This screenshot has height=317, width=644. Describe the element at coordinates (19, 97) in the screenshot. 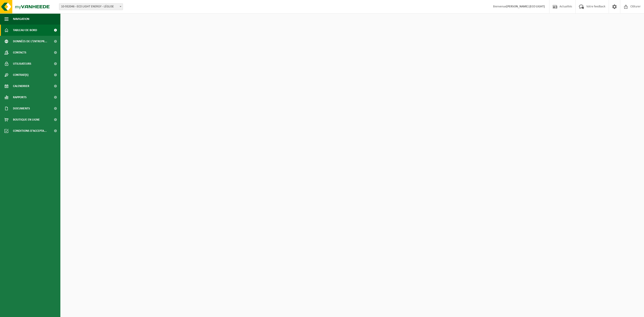

I see `span: Rapports` at that location.